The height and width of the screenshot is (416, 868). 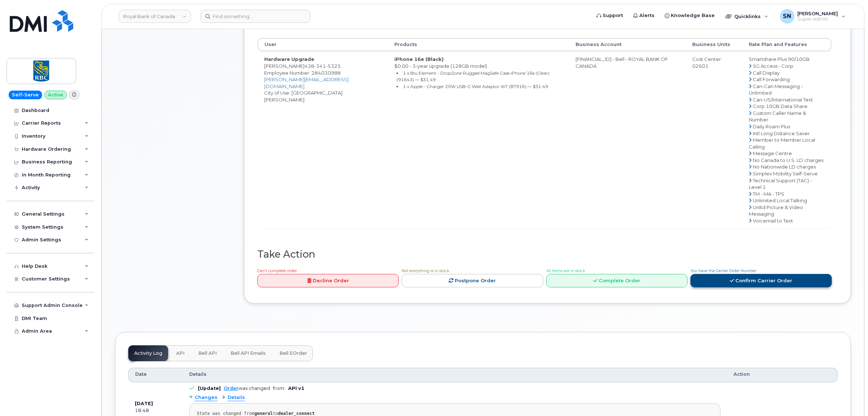 I want to click on span: Quicklinks, so click(x=747, y=16).